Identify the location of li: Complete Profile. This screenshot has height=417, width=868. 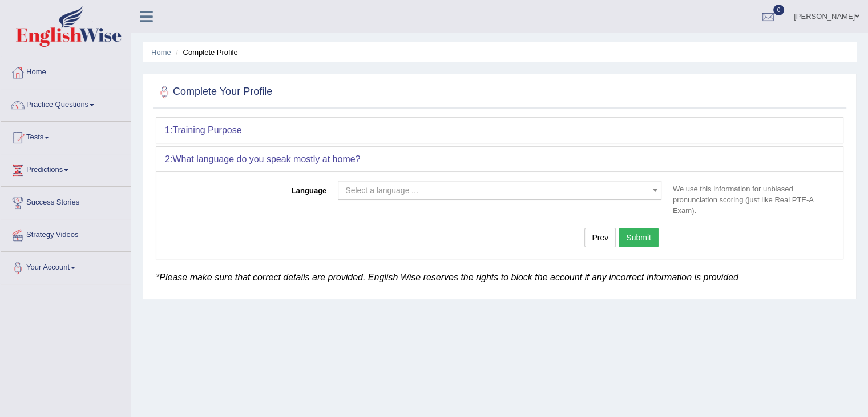
(205, 52).